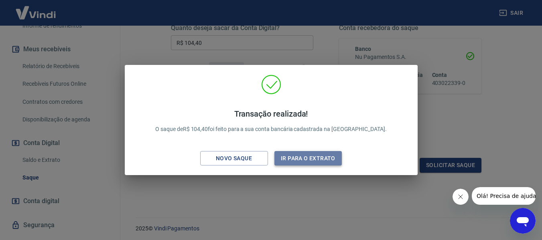 The width and height of the screenshot is (542, 240). I want to click on button: Novo saque, so click(234, 158).